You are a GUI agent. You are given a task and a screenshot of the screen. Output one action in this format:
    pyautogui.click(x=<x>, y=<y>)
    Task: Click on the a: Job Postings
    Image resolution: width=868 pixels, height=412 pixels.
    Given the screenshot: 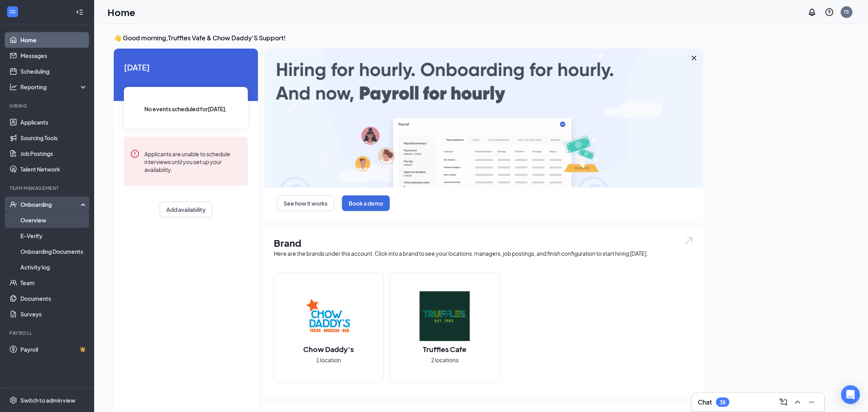 What is the action you would take?
    pyautogui.click(x=54, y=153)
    